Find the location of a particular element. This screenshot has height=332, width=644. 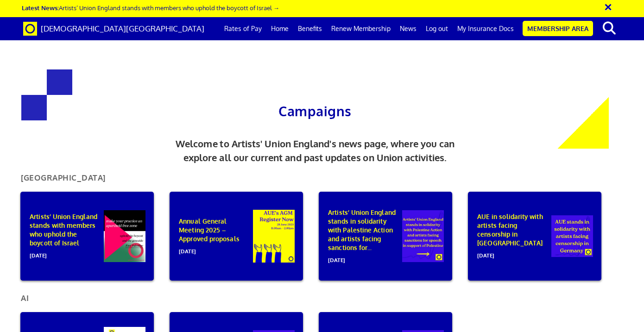

a: Rates of Pay is located at coordinates (242, 28).